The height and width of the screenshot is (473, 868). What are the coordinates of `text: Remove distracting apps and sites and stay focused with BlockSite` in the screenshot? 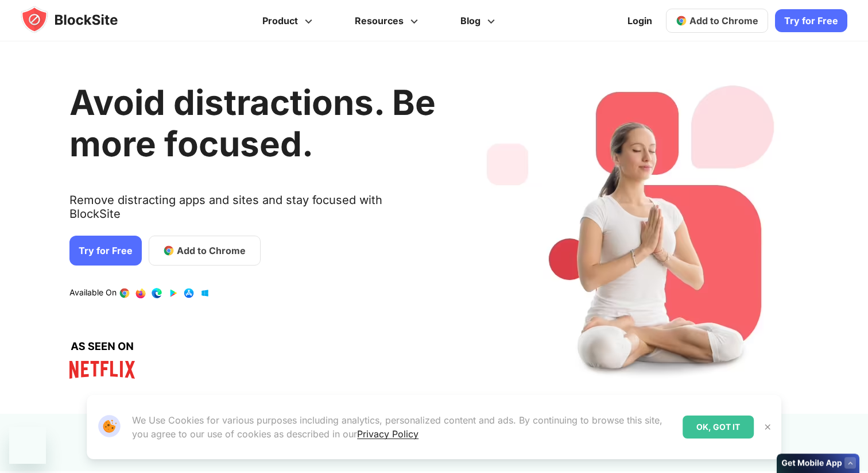 It's located at (253, 211).